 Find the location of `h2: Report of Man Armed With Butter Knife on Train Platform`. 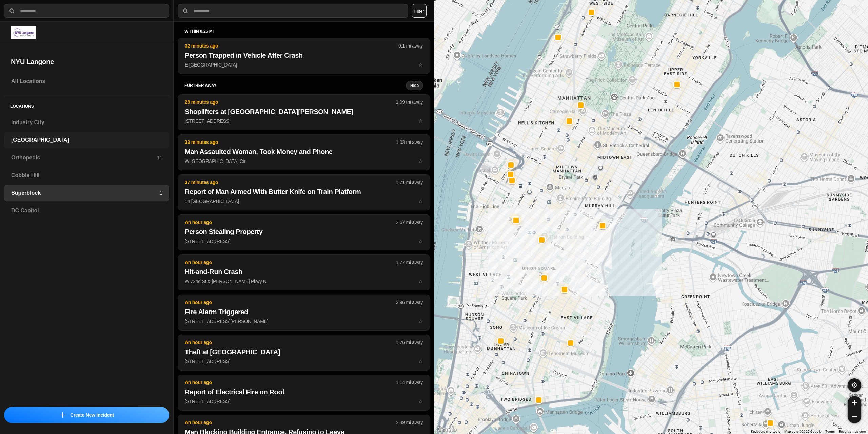

h2: Report of Man Armed With Butter Knife on Train Platform is located at coordinates (304, 192).